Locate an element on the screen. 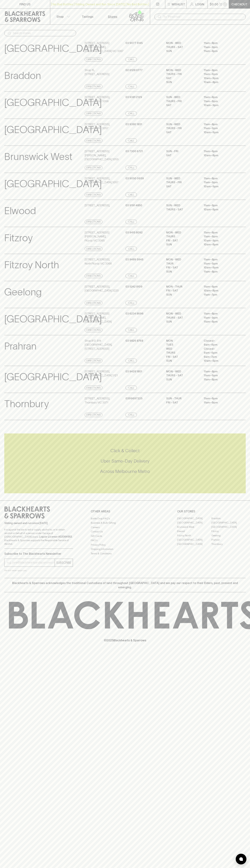  p: 03 9077 5145 is located at coordinates (134, 43).